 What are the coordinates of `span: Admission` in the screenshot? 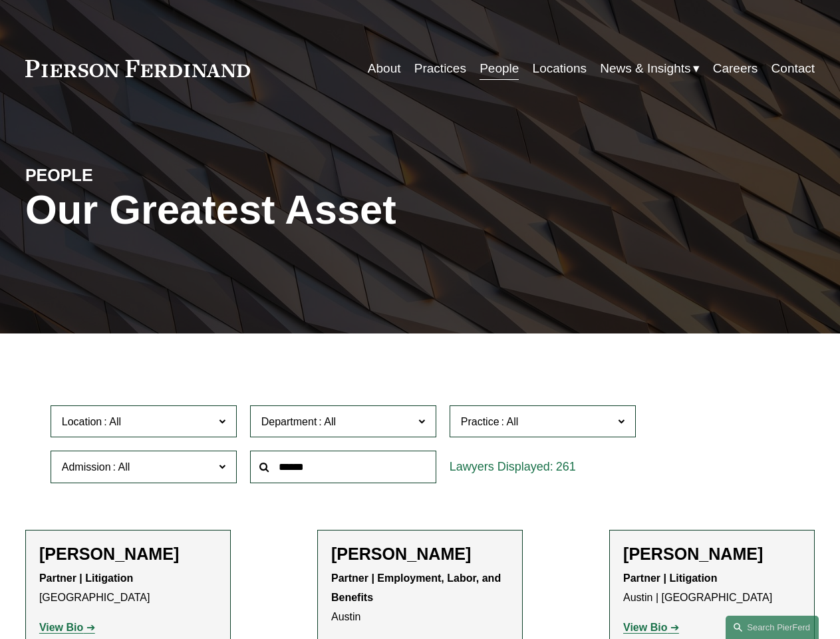 It's located at (86, 466).